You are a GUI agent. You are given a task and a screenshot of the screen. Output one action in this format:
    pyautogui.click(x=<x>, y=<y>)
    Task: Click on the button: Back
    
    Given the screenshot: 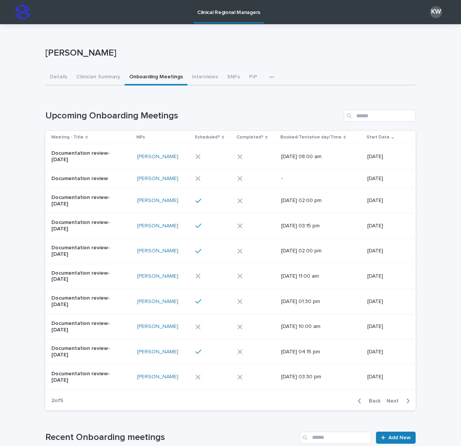 What is the action you would take?
    pyautogui.click(x=368, y=401)
    